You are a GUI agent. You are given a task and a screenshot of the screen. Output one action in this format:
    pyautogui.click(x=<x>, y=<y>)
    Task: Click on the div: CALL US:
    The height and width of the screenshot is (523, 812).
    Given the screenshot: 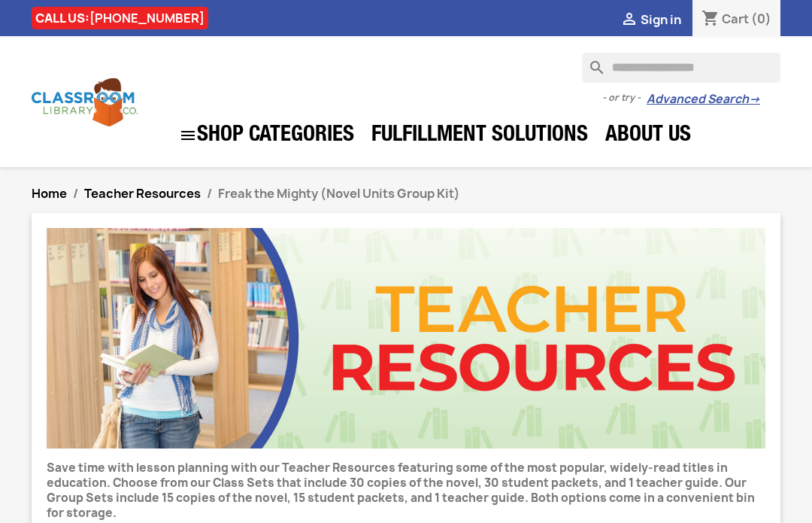 What is the action you would take?
    pyautogui.click(x=120, y=18)
    